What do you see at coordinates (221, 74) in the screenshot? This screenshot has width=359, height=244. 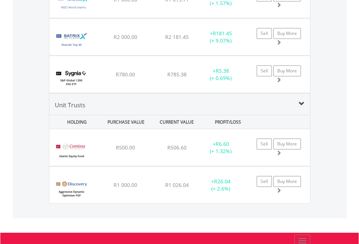 I see `div: + (+ 0.69%)` at bounding box center [221, 74].